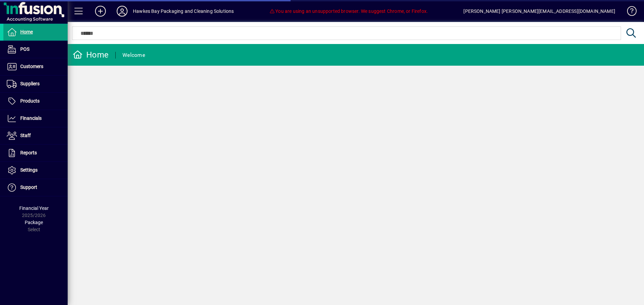  I want to click on a: Staff, so click(35, 136).